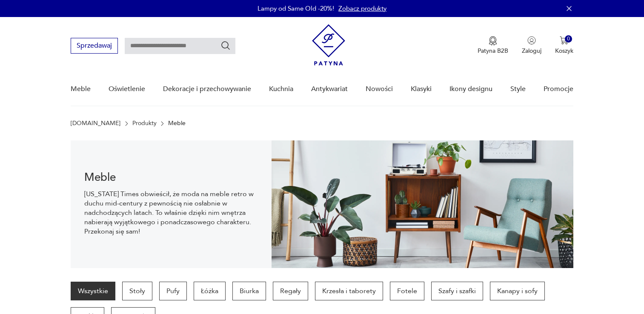 This screenshot has height=314, width=644. What do you see at coordinates (349, 291) in the screenshot?
I see `p: Krzesła i taborety` at bounding box center [349, 291].